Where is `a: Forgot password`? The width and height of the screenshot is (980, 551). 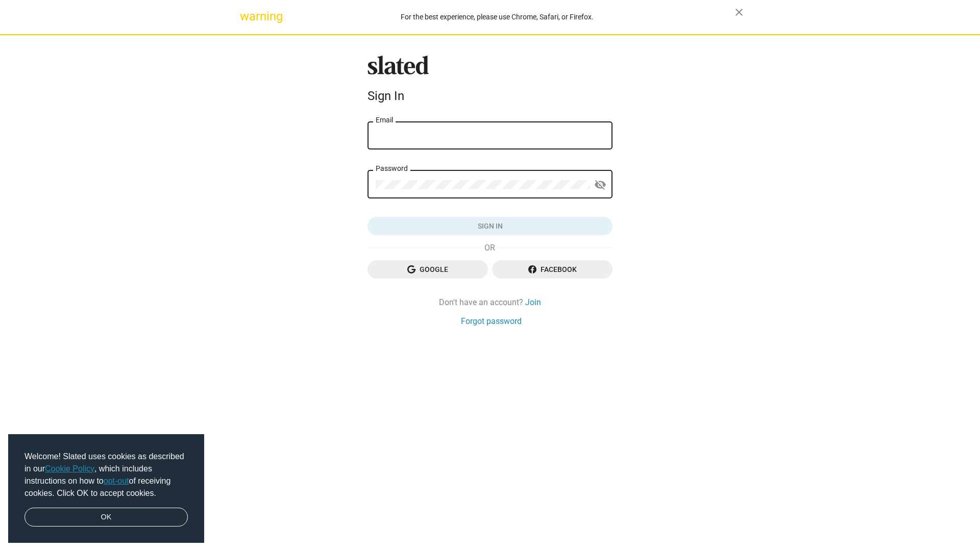
a: Forgot password is located at coordinates (491, 321).